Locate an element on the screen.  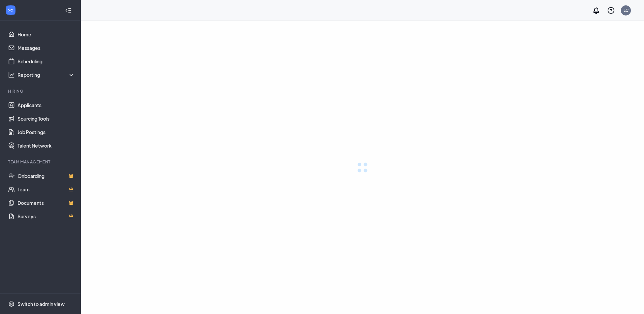
svg: Collapse is located at coordinates (68, 10).